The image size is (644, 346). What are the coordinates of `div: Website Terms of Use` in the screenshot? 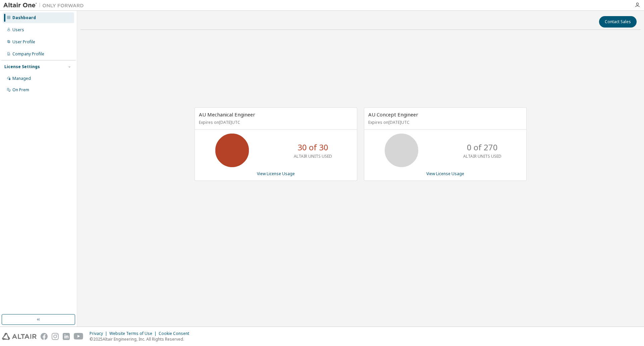 It's located at (134, 333).